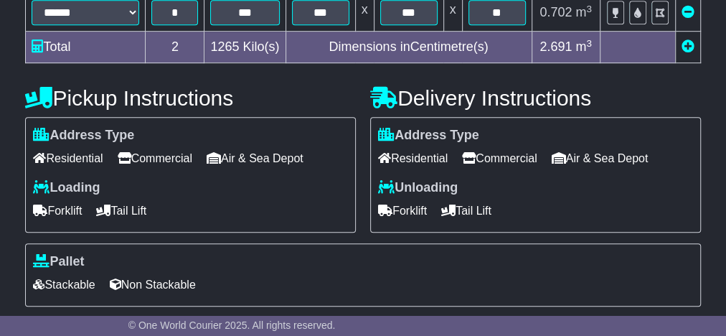 The height and width of the screenshot is (336, 726). What do you see at coordinates (66, 188) in the screenshot?
I see `label: Loading` at bounding box center [66, 188].